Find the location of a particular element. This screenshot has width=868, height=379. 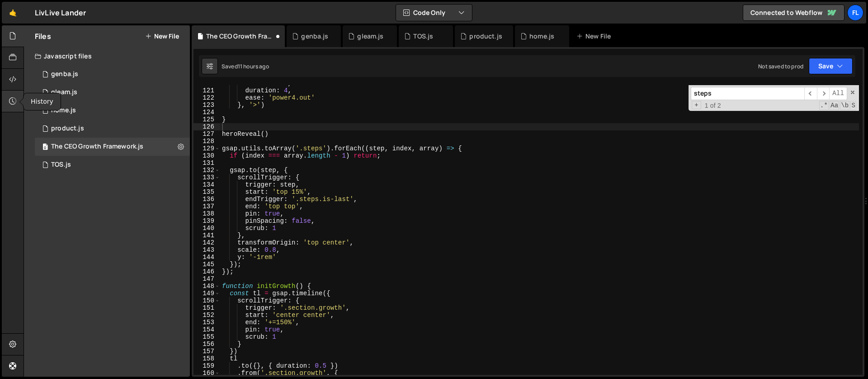

div: History is located at coordinates (42, 101).